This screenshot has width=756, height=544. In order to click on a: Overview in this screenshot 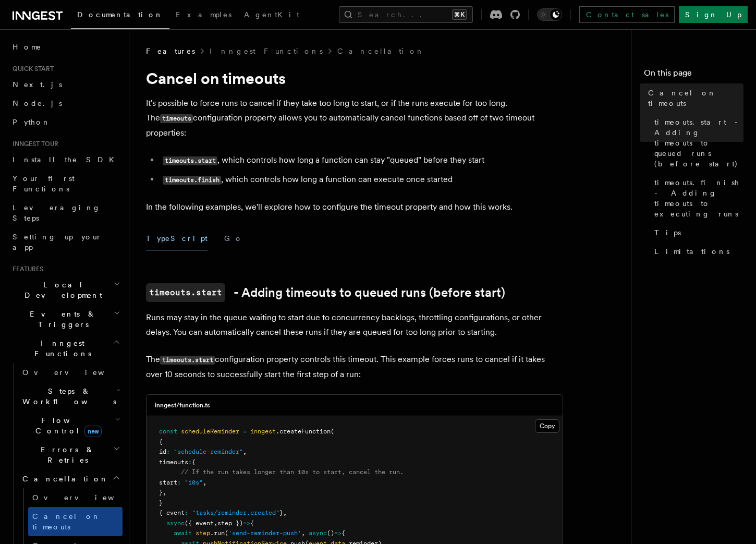, I will do `click(70, 372)`.